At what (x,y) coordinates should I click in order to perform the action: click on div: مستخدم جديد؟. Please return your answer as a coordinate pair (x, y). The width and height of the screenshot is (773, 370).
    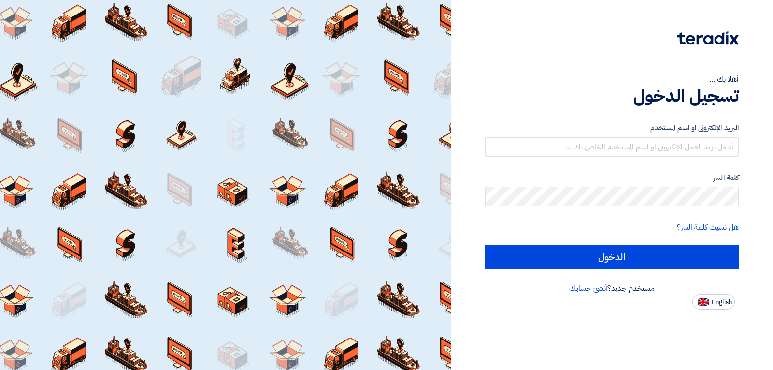
    Looking at the image, I should click on (612, 288).